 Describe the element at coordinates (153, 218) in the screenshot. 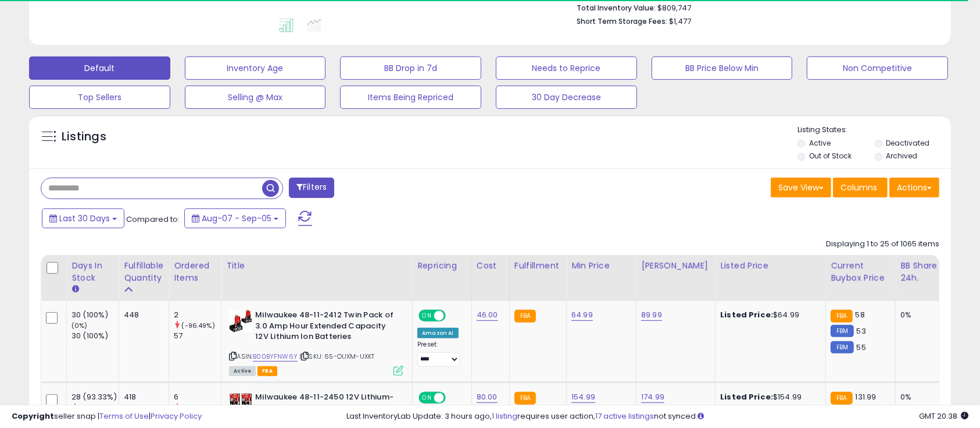

I see `span: Compared to:` at that location.